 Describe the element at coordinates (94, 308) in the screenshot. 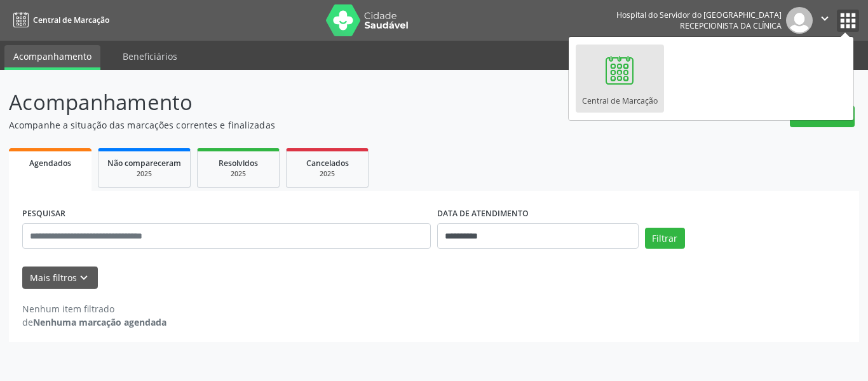

I see `div: Nenhum item filtrado` at that location.